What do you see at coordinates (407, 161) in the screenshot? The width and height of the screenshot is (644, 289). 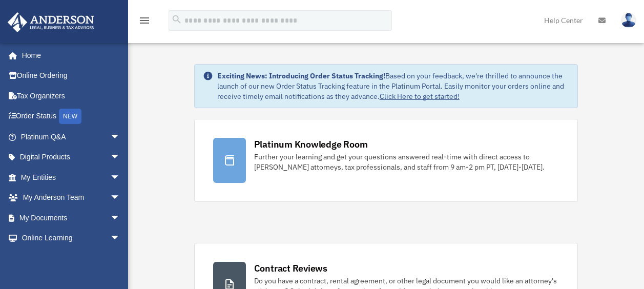 I see `div: Further your learning and get your questions answered real-time with direct access to [PERSON_NAM...` at bounding box center [407, 161].